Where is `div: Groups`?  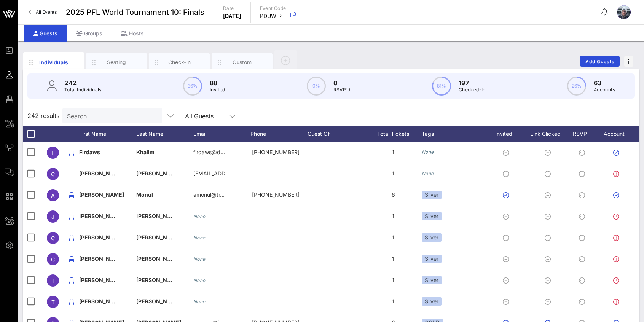
div: Groups is located at coordinates (89, 33).